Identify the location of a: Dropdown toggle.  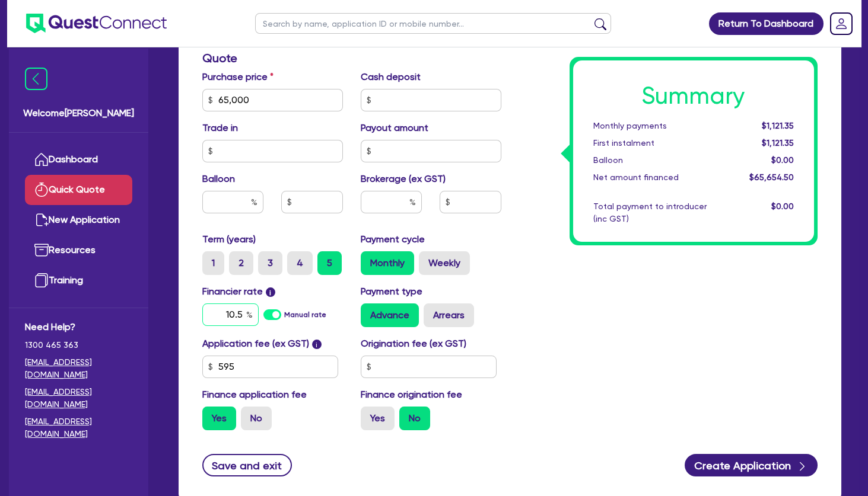
(841, 24).